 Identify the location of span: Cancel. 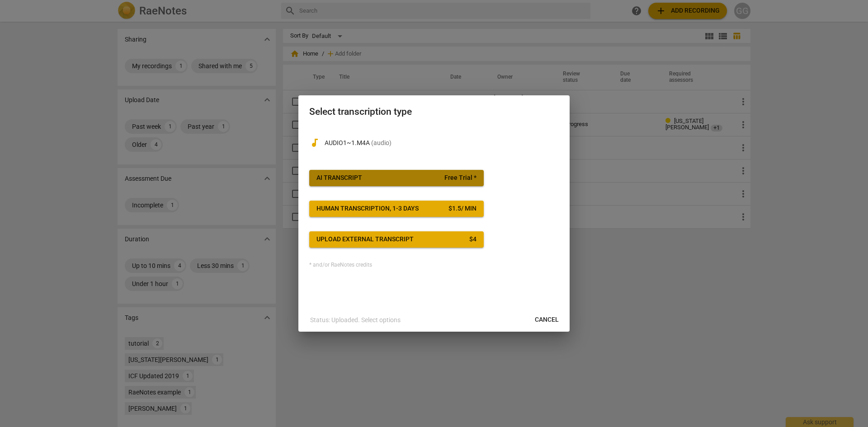
(547, 320).